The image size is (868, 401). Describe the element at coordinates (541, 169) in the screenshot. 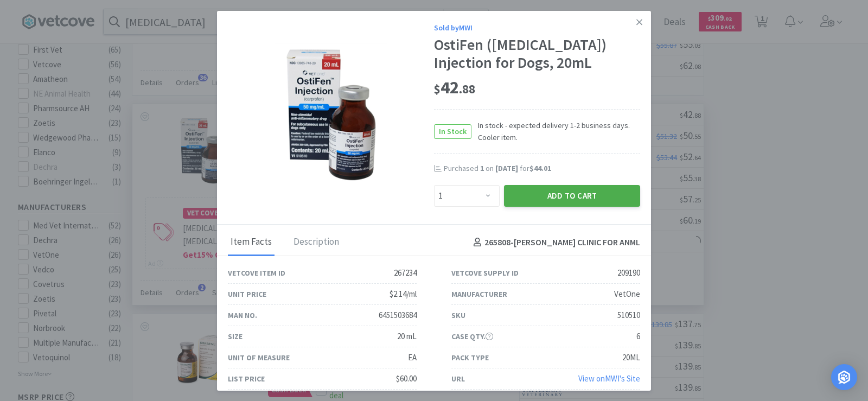

I see `div: Purchased on for` at that location.